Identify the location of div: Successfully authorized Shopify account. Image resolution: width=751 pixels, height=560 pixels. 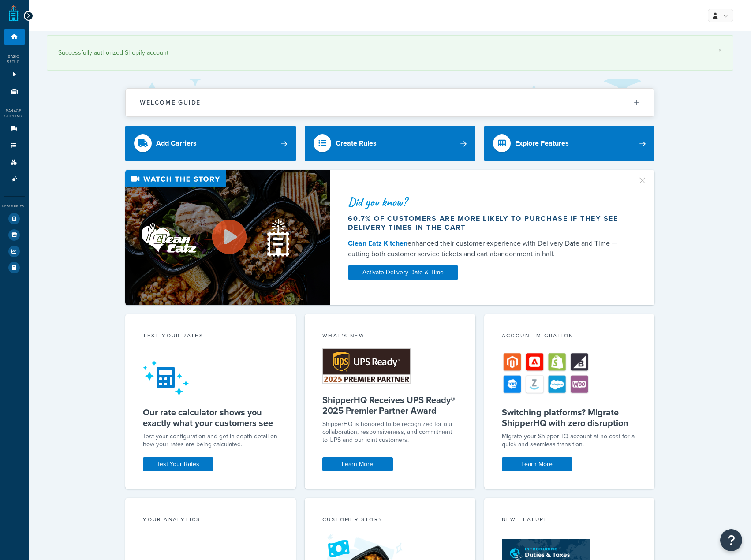
(389, 53).